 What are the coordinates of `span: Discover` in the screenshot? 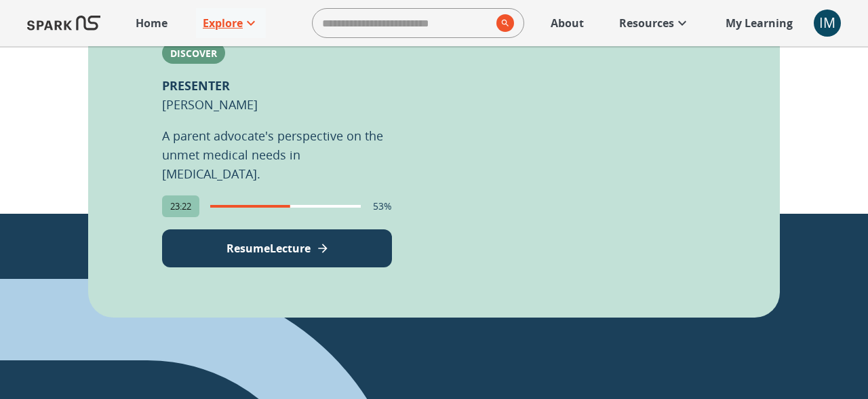 It's located at (194, 53).